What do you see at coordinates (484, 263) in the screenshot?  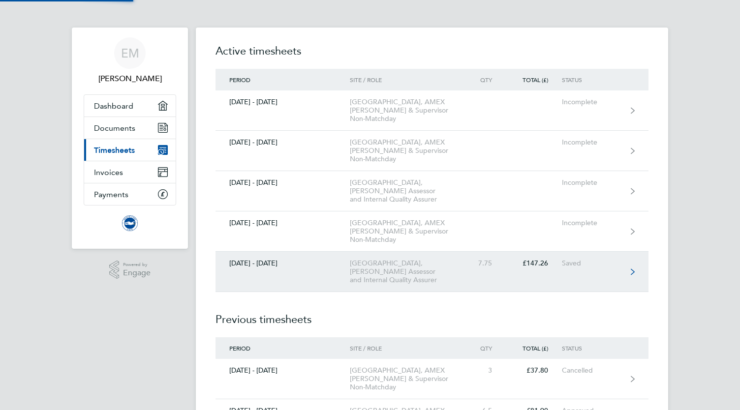 I see `div: 7.75` at bounding box center [484, 263].